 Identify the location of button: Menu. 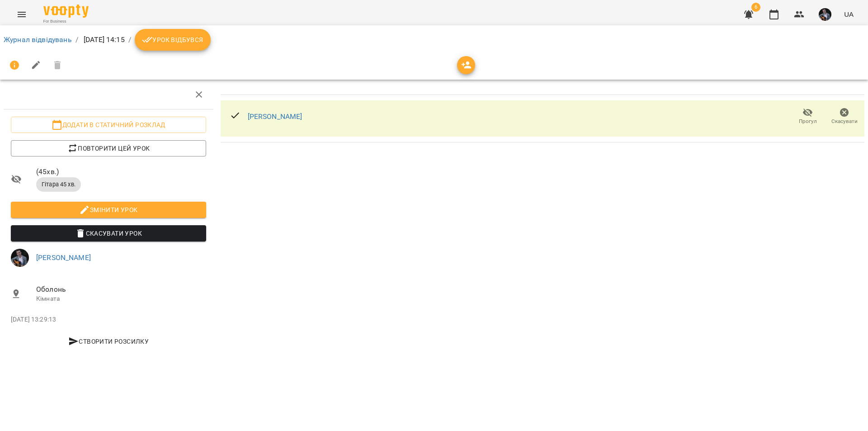
(22, 15).